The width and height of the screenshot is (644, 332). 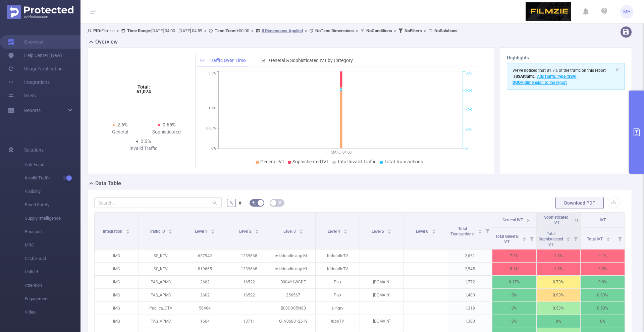 What do you see at coordinates (35, 55) in the screenshot?
I see `a: Help Center (New)` at bounding box center [35, 55].